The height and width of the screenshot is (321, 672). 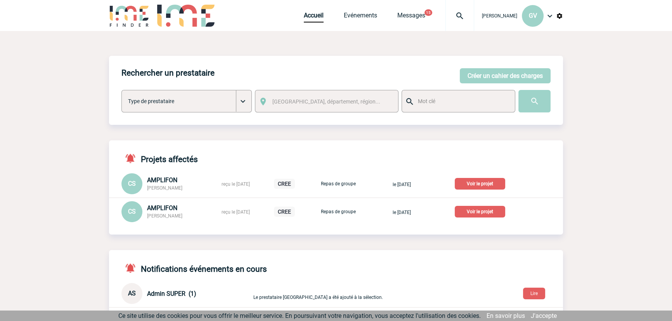 I want to click on button: Lire, so click(x=534, y=294).